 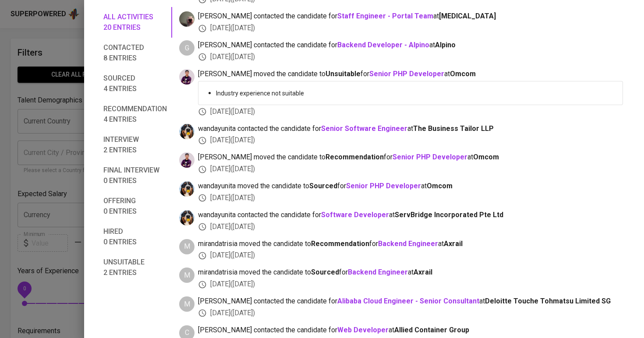 I want to click on b: Alibaba Cloud Engineer - Senior Consultant, so click(x=408, y=301).